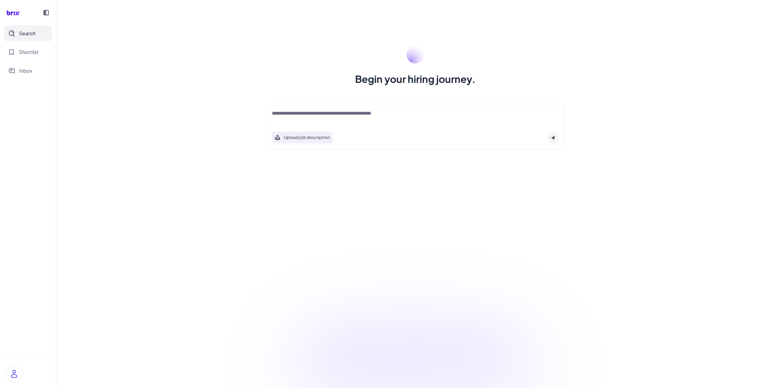 The height and width of the screenshot is (388, 774). Describe the element at coordinates (27, 33) in the screenshot. I see `span: Search` at that location.